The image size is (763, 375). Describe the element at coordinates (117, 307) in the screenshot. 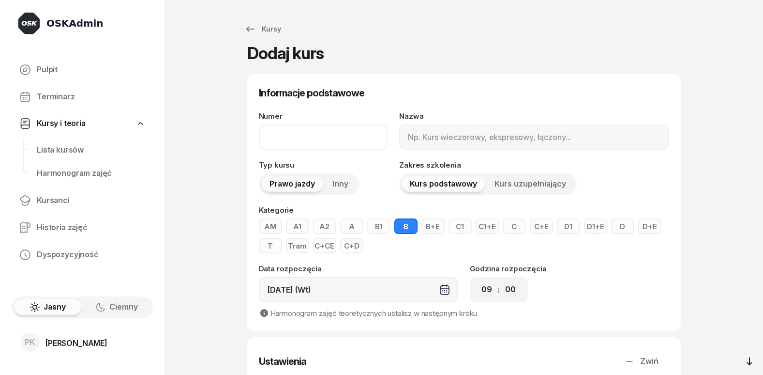

I see `button: Ciemny` at that location.